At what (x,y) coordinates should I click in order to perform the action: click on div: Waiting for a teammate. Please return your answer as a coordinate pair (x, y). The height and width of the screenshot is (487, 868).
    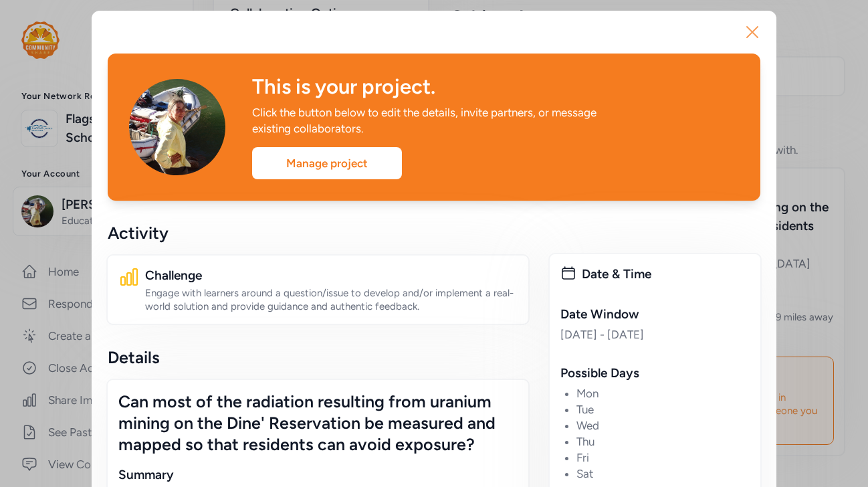
    Looking at the image, I should click on (134, 380).